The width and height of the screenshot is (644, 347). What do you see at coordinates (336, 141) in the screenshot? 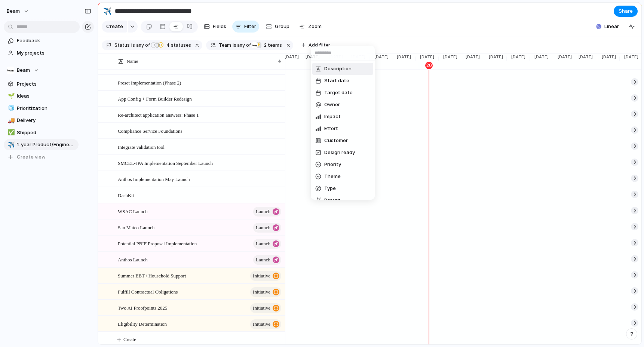
I see `span: Customer` at bounding box center [336, 141].